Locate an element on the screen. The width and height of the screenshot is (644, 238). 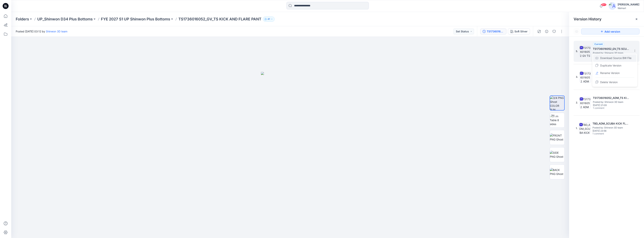
a: FYE 2027 S1 UP Shinwon Plus Bottoms is located at coordinates (136, 19).